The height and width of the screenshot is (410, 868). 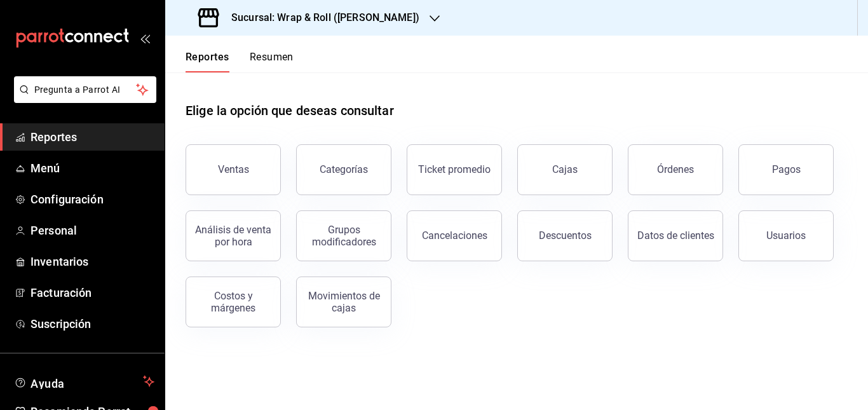 What do you see at coordinates (344, 236) in the screenshot?
I see `div: Grupos modificadores` at bounding box center [344, 236].